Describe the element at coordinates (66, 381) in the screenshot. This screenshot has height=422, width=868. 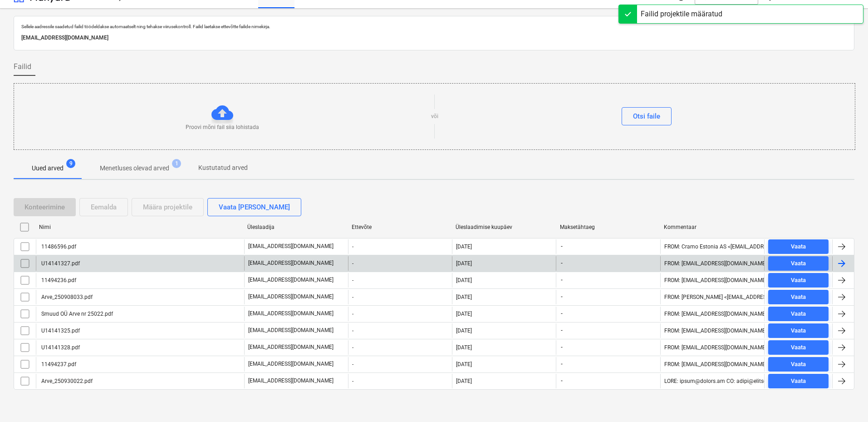
I see `div: Arve_250930022.pdf` at that location.